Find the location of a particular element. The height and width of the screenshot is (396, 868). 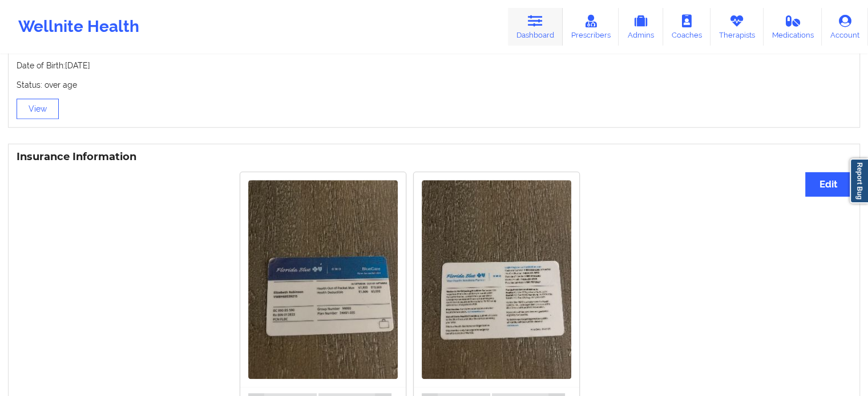

a: Report Bug is located at coordinates (858, 181).